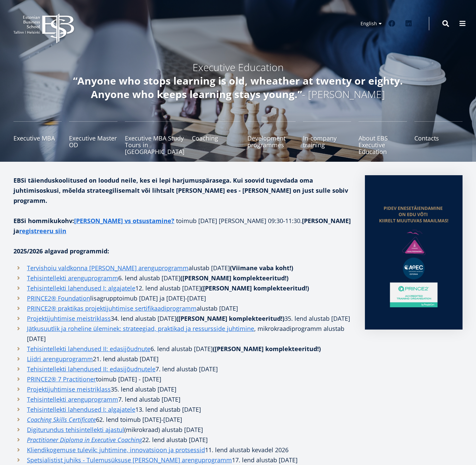 Image resolution: width=476 pixels, height=465 pixels. I want to click on a: Kliendikogemuse tulevik: juhtimine, innovatsioon ja protsessid, so click(116, 450).